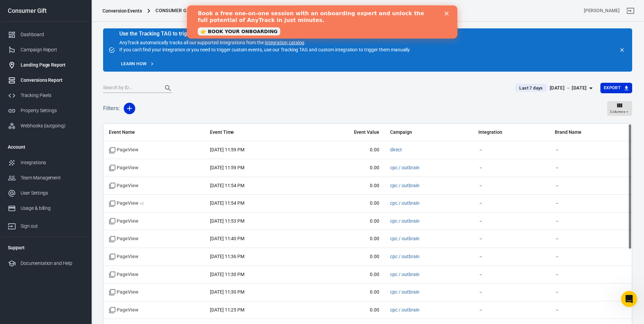 The image size is (644, 324). Describe the element at coordinates (46, 208) in the screenshot. I see `a: Usage & billing` at that location.